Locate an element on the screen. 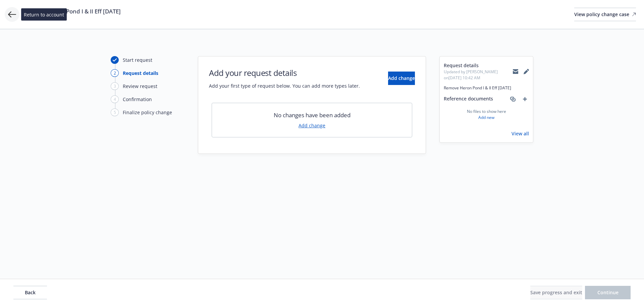 The image size is (644, 306). a: View all is located at coordinates (520, 133).